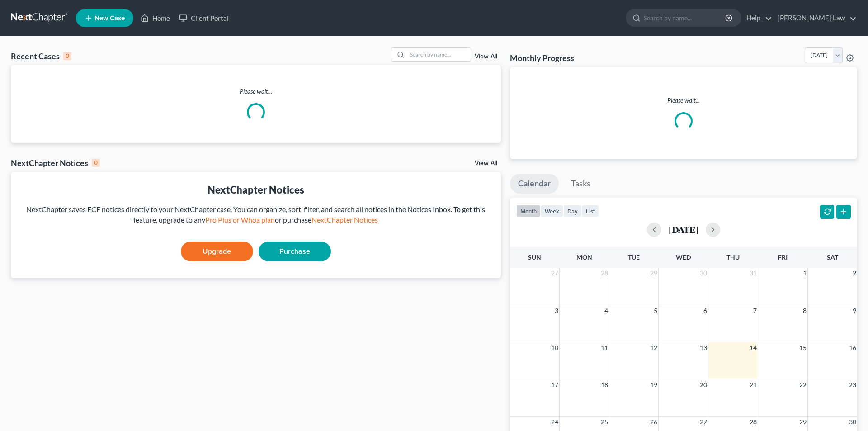 The width and height of the screenshot is (868, 431). I want to click on span: 20, so click(704, 385).